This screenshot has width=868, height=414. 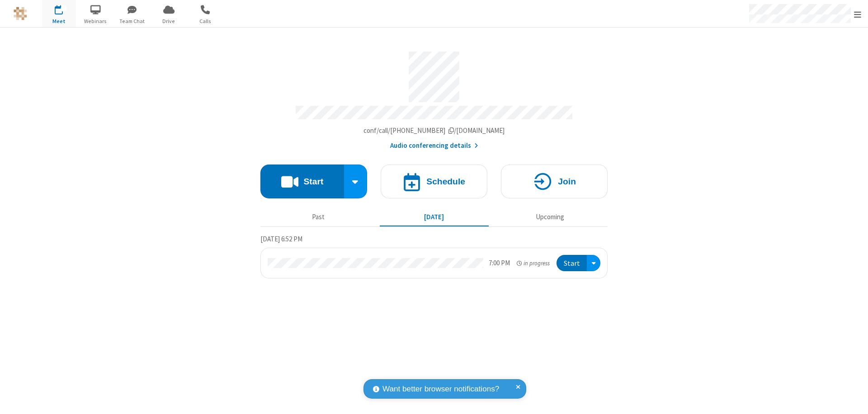 I want to click on div: 7:00 PM, so click(x=499, y=263).